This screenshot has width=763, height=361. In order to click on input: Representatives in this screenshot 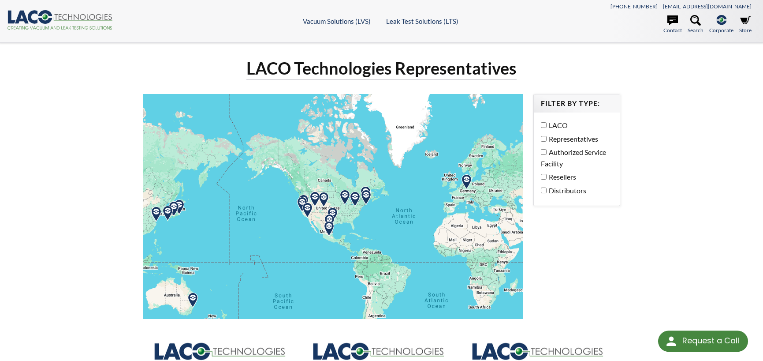, I will do `click(544, 138)`.